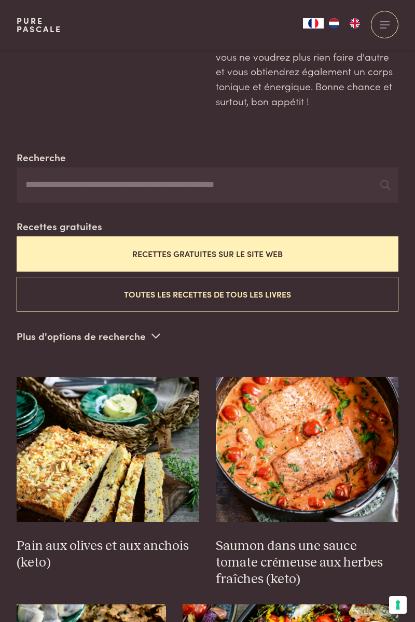  Describe the element at coordinates (207, 253) in the screenshot. I see `button: Recettes gratuites sur le site web` at that location.